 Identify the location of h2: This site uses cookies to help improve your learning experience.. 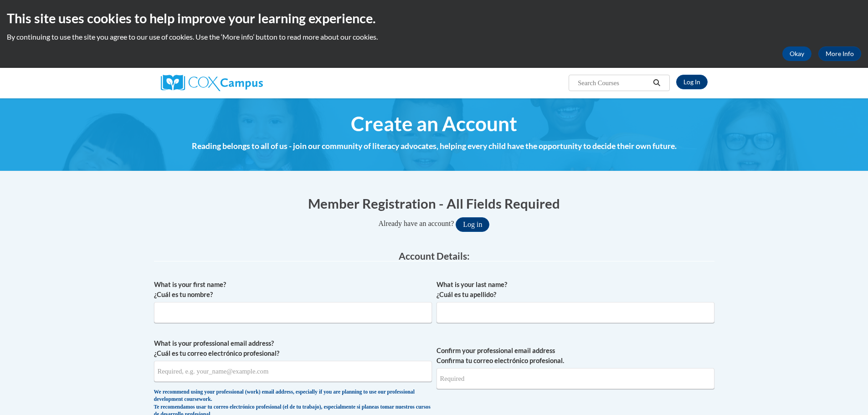
(433, 18).